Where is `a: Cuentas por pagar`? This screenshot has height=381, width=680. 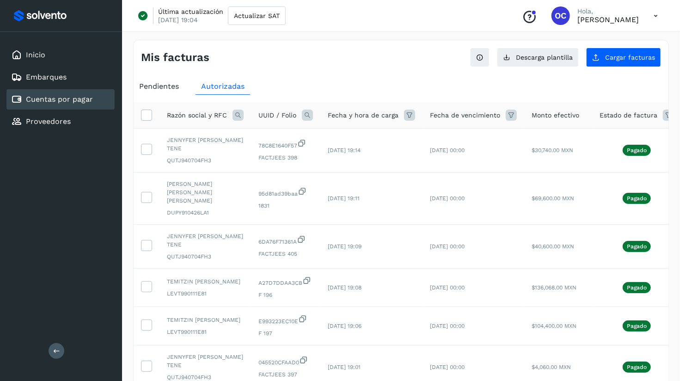
a: Cuentas por pagar is located at coordinates (59, 99).